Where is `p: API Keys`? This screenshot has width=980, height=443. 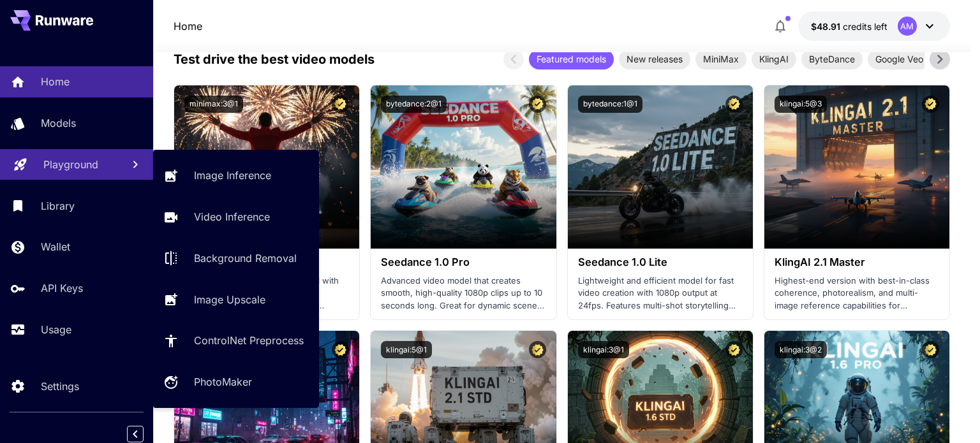
p: API Keys is located at coordinates (62, 289).